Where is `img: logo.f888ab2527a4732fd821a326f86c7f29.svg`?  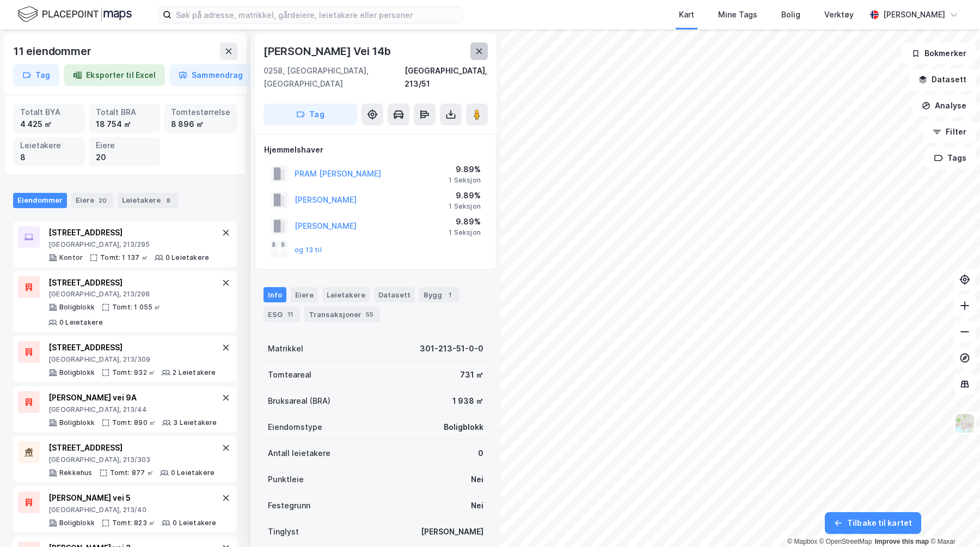
img: logo.f888ab2527a4732fd821a326f86c7f29.svg is located at coordinates (75, 14).